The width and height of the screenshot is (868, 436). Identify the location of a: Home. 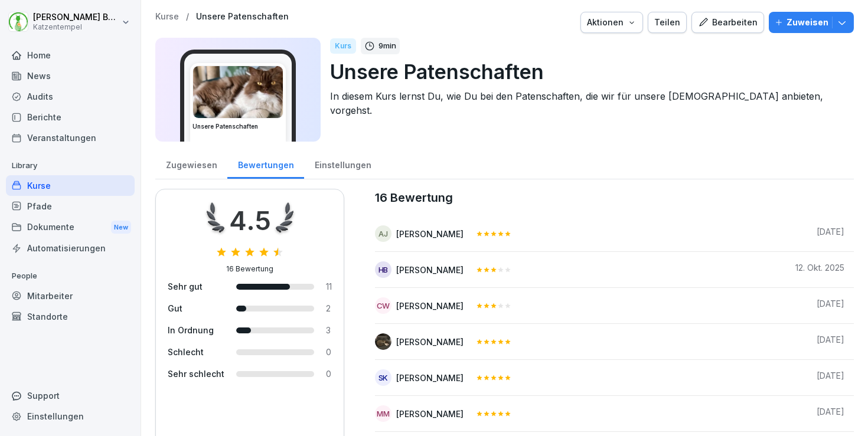
(70, 55).